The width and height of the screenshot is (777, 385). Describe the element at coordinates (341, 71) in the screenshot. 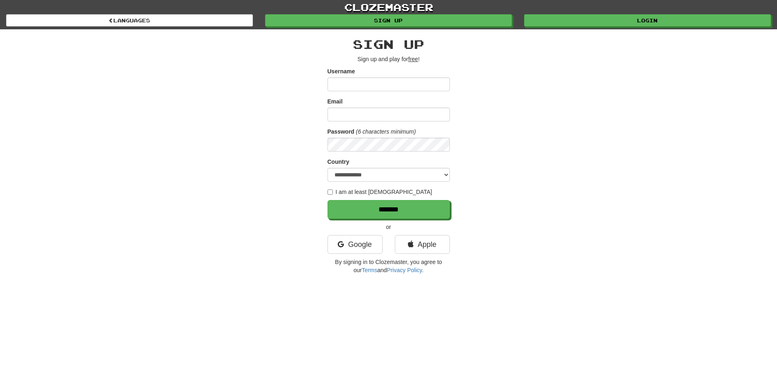

I see `label: Username` at that location.